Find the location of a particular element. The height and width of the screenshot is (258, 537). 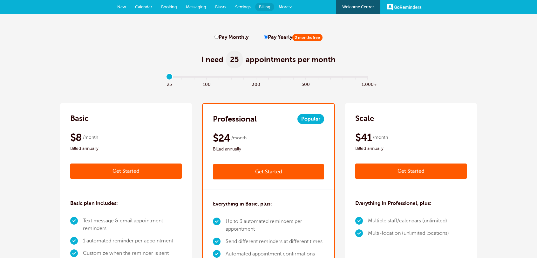

li: 1 automated reminder per appointment is located at coordinates (132, 241).